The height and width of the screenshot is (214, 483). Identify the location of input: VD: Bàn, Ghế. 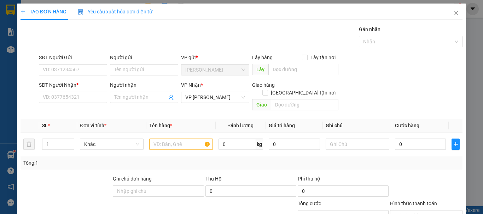
(181, 144).